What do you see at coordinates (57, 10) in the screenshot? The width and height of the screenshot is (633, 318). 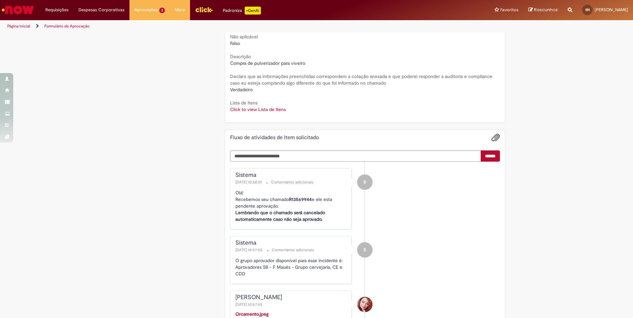 I see `span: Requisições` at bounding box center [57, 10].